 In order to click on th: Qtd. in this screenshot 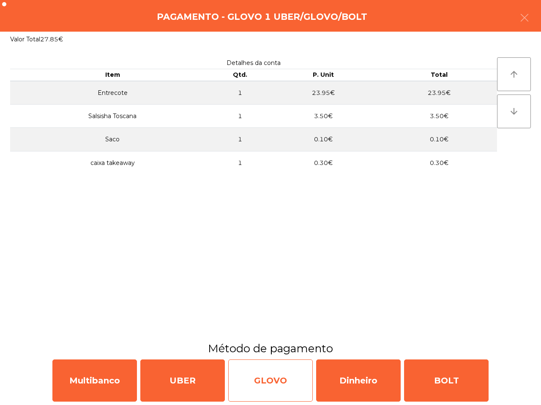, I will do `click(240, 75)`.